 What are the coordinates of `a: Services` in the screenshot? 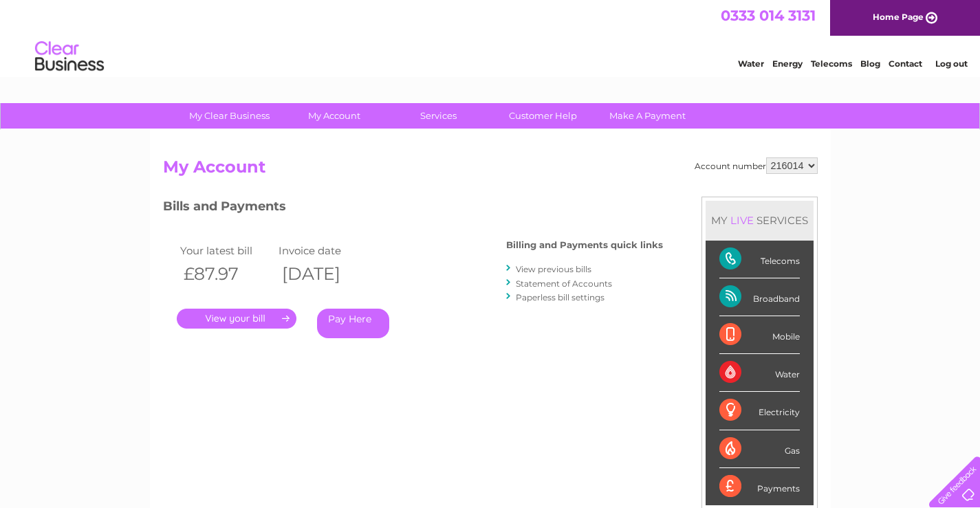 It's located at (438, 115).